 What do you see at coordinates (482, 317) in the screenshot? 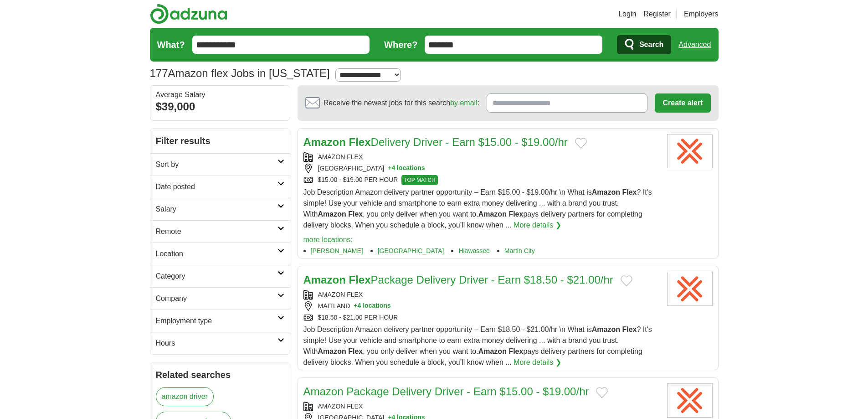
I see `div: $18.50 - $21.00 PER HOUR` at bounding box center [482, 317].